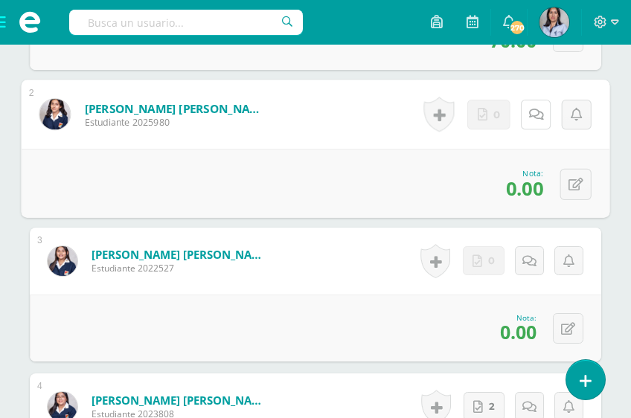  I want to click on img: 719d6acfa2949b42f33deb0e2ee53ec7.png, so click(54, 114).